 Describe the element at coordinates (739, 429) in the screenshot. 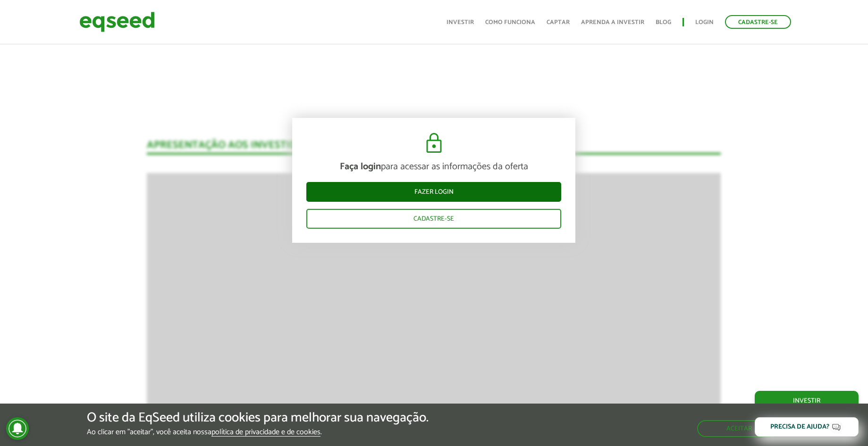

I see `button: Aceitar` at that location.